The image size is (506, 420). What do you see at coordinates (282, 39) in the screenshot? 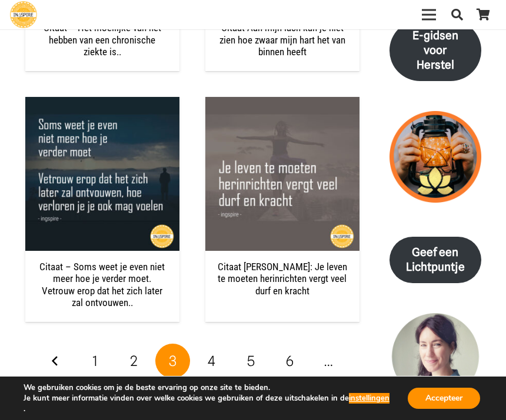
I see `a: Citaat Aan mijn lach kan je niet zien hoe zwaar mijn hart het van binnen heeft` at bounding box center [282, 39].